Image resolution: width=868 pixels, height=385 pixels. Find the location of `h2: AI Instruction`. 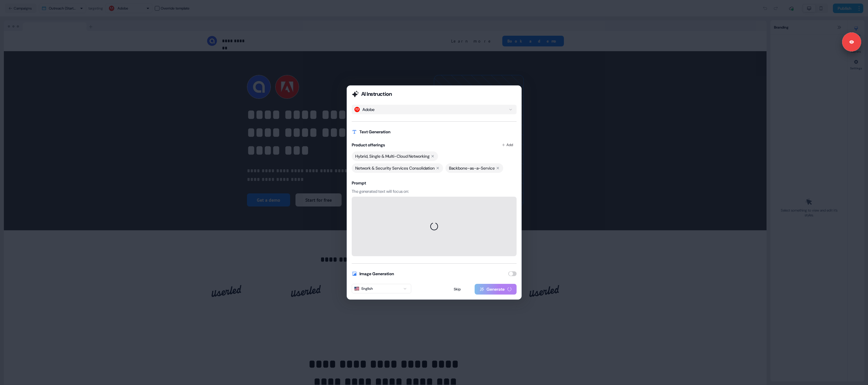

h2: AI Instruction is located at coordinates (376, 94).